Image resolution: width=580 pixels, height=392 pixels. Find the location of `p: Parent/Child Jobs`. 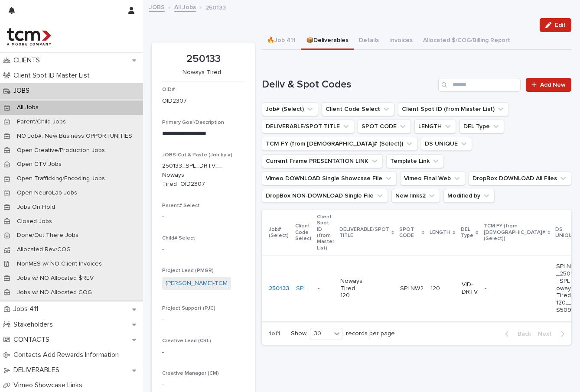

p: Parent/Child Jobs is located at coordinates (41, 122).